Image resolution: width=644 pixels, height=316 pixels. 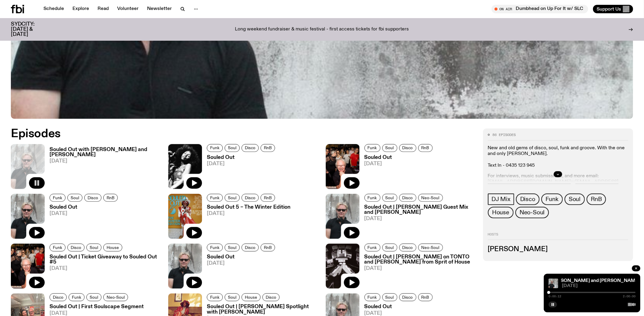 I want to click on a: House, so click(x=251, y=298).